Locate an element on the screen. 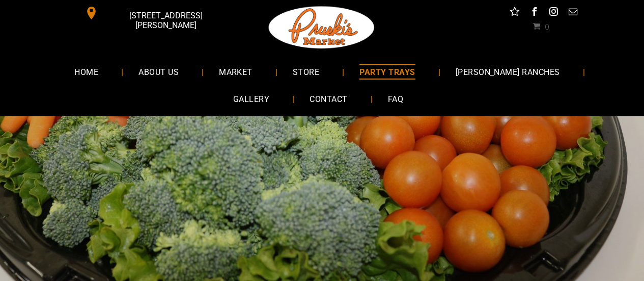 The width and height of the screenshot is (644, 281). a: Social network is located at coordinates (515, 13).